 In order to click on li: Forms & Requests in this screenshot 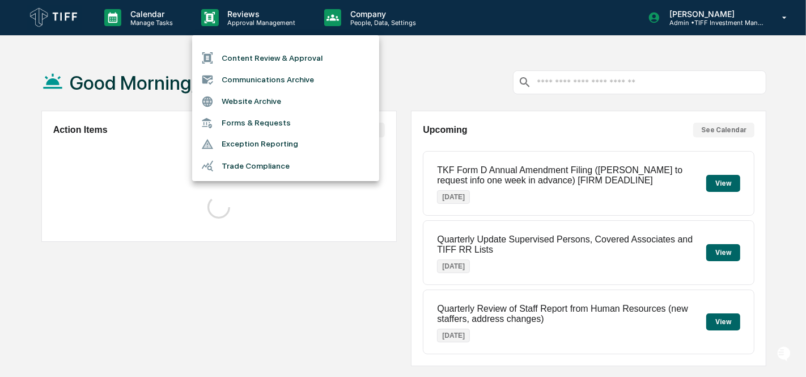, I will do `click(286, 122)`.